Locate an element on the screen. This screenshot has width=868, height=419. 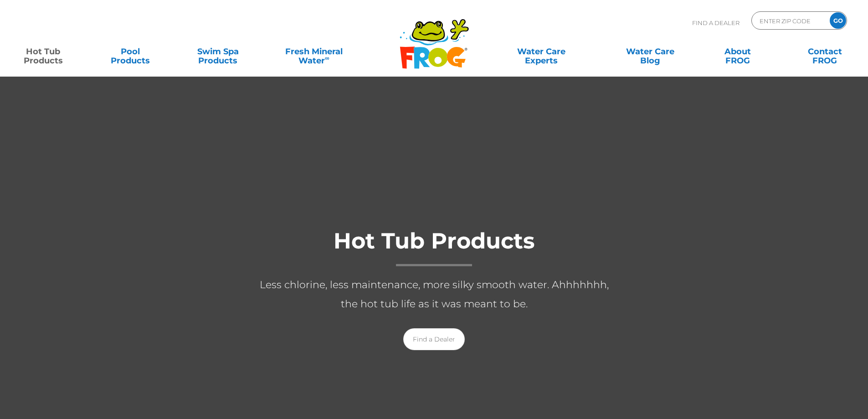
a: ContactFROG is located at coordinates (825, 52).